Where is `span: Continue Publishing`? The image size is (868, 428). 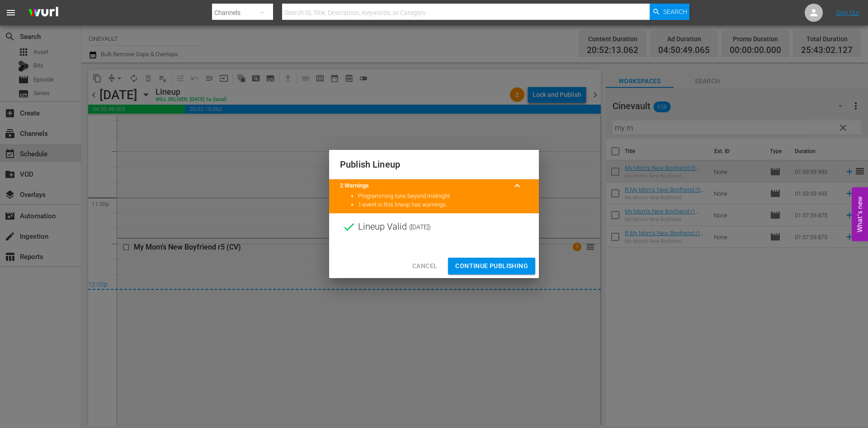 span: Continue Publishing is located at coordinates (491, 266).